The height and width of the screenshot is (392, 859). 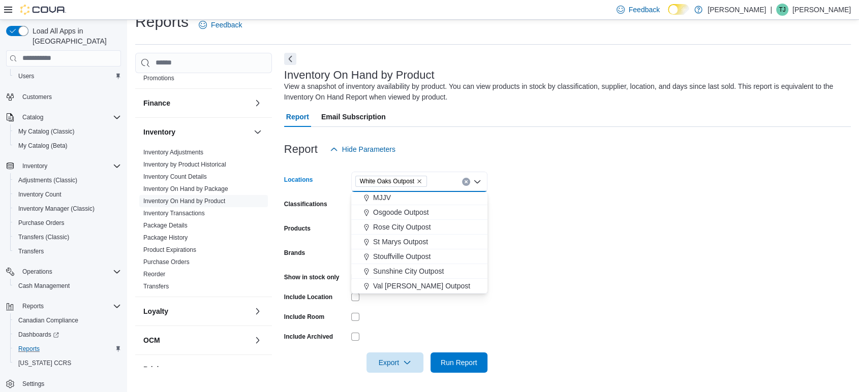 I want to click on a: Product Expirations, so click(x=170, y=250).